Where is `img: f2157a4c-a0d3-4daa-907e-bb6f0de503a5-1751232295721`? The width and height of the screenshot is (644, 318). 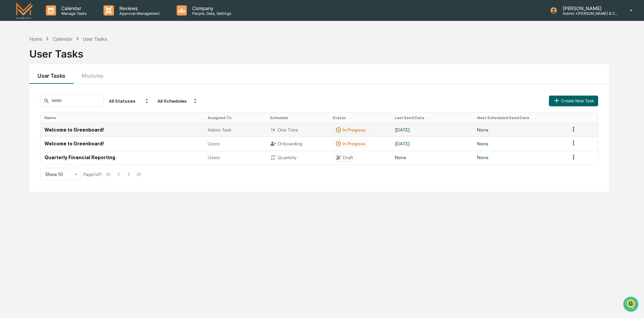
img: f2157a4c-a0d3-4daa-907e-bb6f0de503a5-1751232295721 is located at coordinates (8, 8).